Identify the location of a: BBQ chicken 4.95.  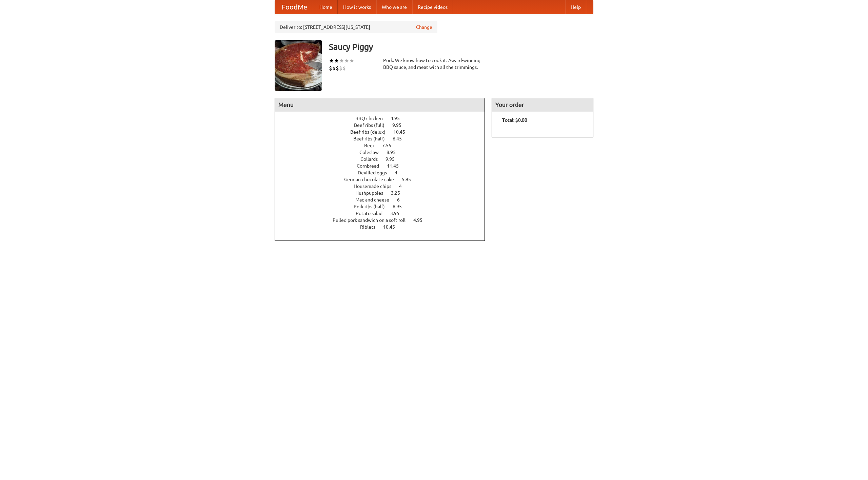
(384, 118).